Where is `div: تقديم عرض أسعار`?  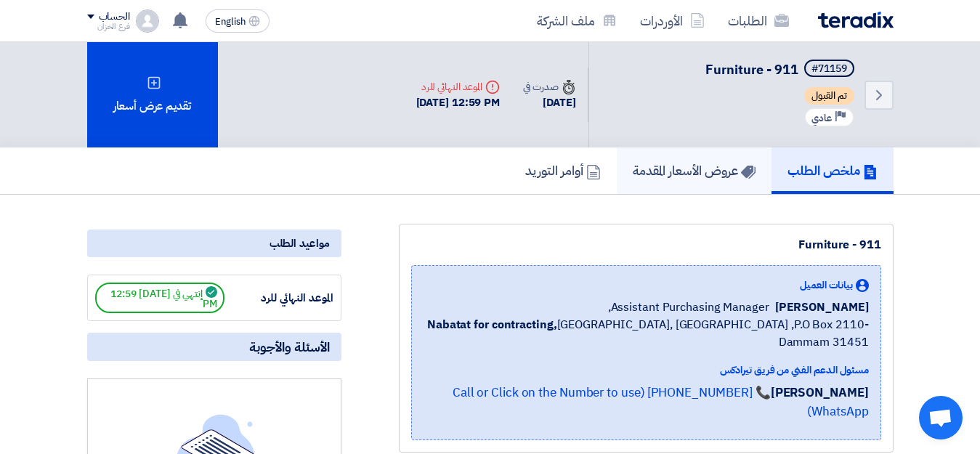
div: تقديم عرض أسعار is located at coordinates (152, 95).